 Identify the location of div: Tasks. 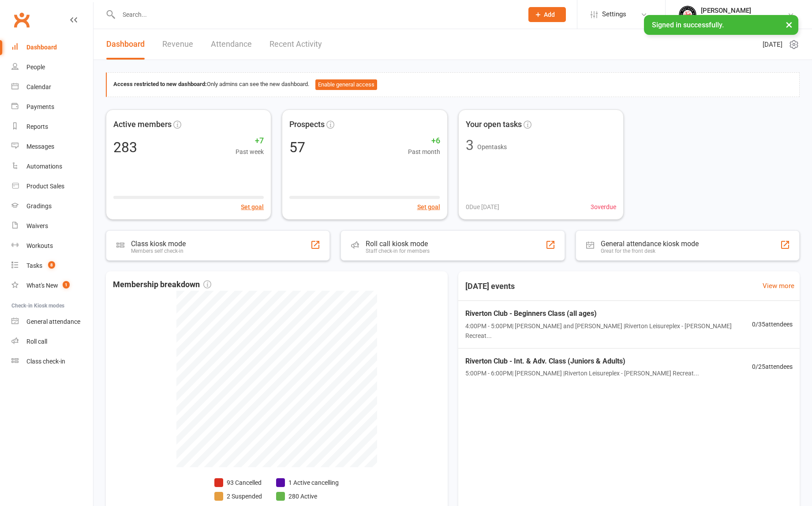
(34, 266).